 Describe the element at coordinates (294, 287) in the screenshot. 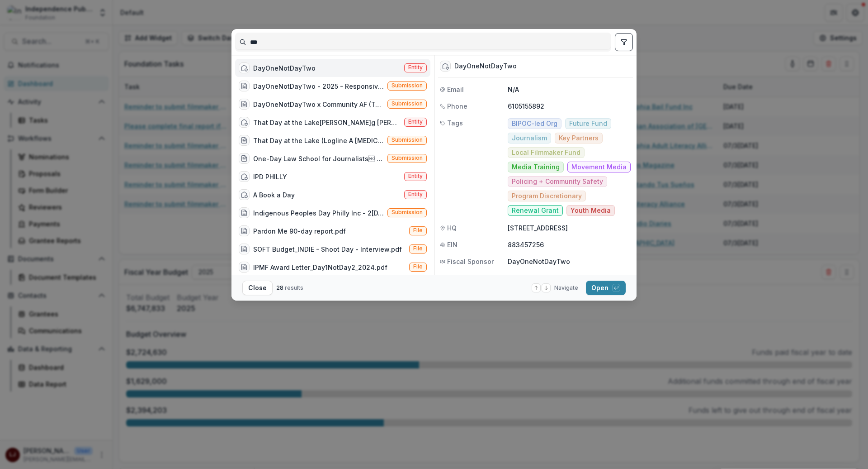

I see `span: results` at that location.